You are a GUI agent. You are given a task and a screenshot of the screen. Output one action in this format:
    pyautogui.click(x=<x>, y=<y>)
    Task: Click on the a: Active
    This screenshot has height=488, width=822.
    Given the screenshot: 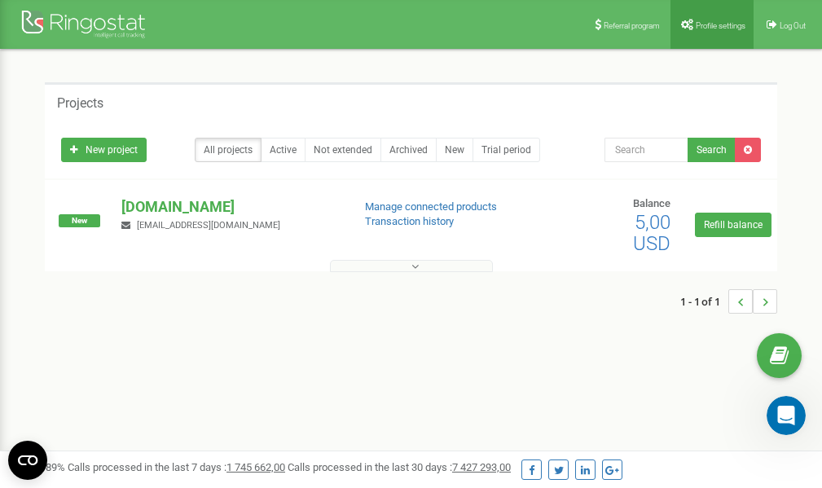 What is the action you would take?
    pyautogui.click(x=283, y=150)
    